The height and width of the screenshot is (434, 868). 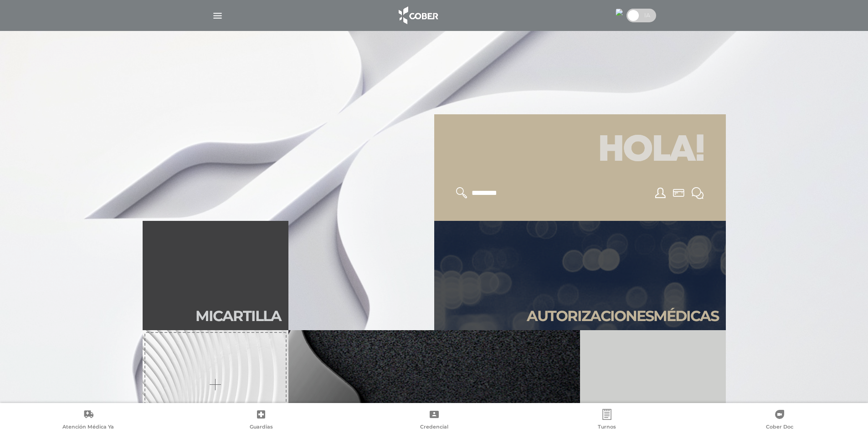 I want to click on h1: Hola!, so click(x=580, y=151).